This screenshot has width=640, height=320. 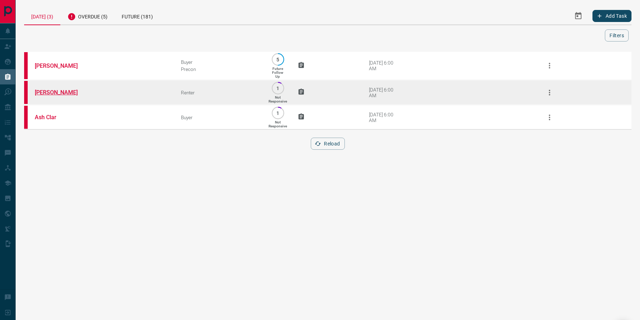 I want to click on button: Select Date Range, so click(x=578, y=16).